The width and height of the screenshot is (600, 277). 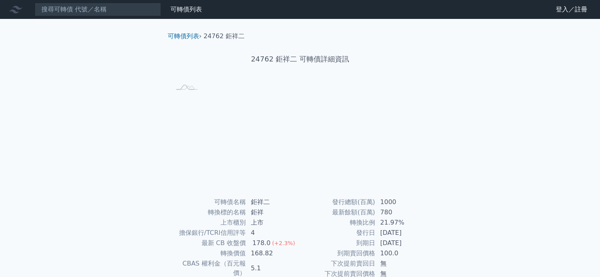 What do you see at coordinates (338, 243) in the screenshot?
I see `td: 到期日` at bounding box center [338, 243].